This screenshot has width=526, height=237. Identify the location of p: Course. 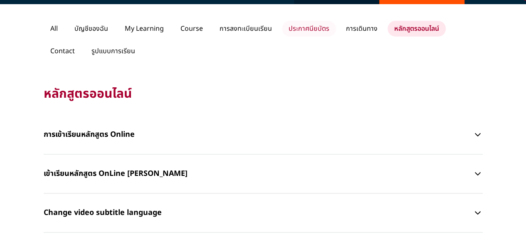
(192, 29).